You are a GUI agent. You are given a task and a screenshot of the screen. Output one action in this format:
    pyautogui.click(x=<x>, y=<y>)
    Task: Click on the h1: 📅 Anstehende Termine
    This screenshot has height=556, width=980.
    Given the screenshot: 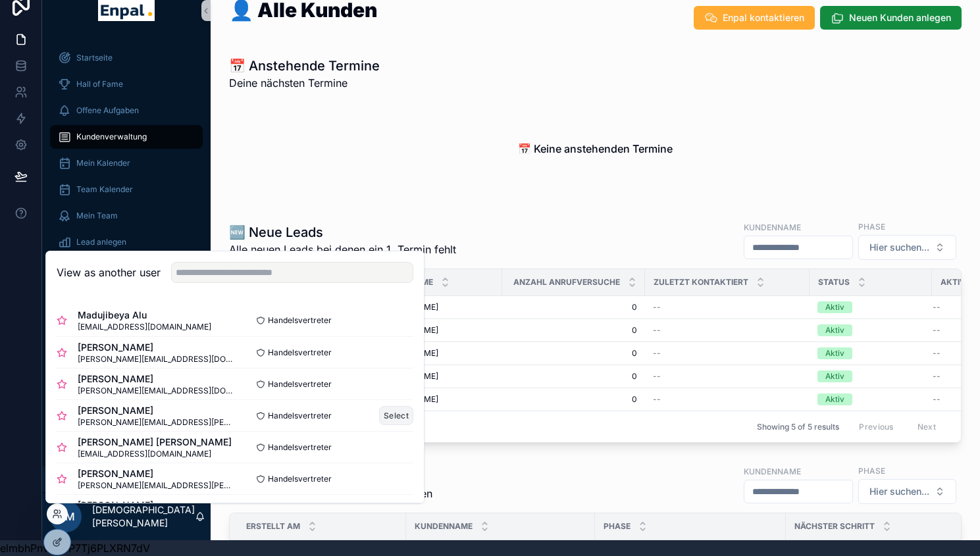 What is the action you would take?
    pyautogui.click(x=304, y=65)
    